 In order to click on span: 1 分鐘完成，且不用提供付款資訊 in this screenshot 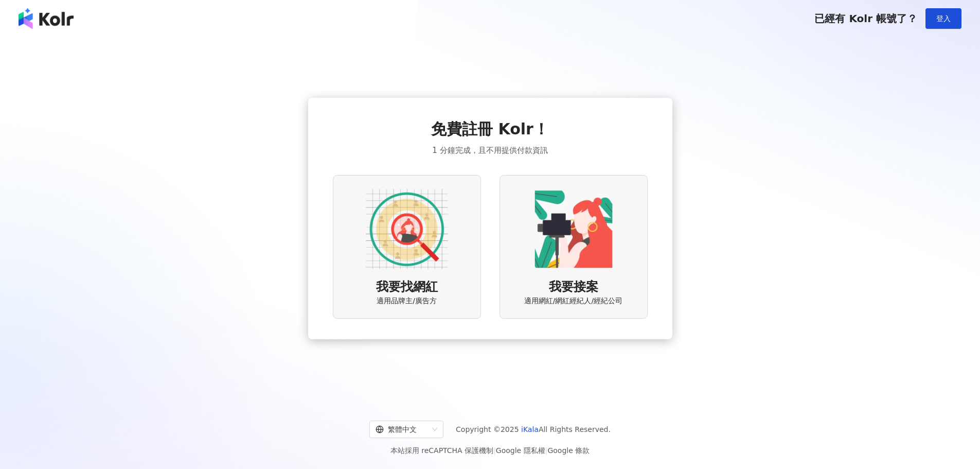, I will do `click(490, 150)`.